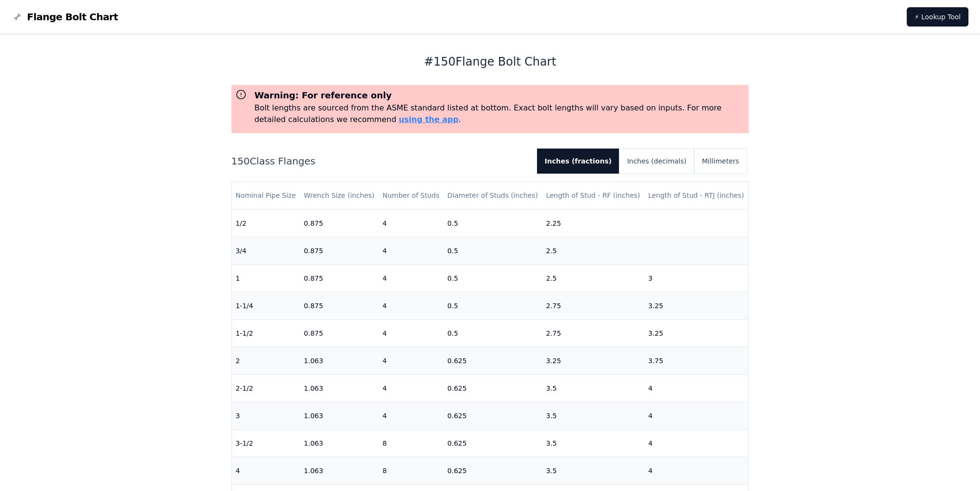 This screenshot has width=980, height=491. I want to click on a: using the app, so click(428, 119).